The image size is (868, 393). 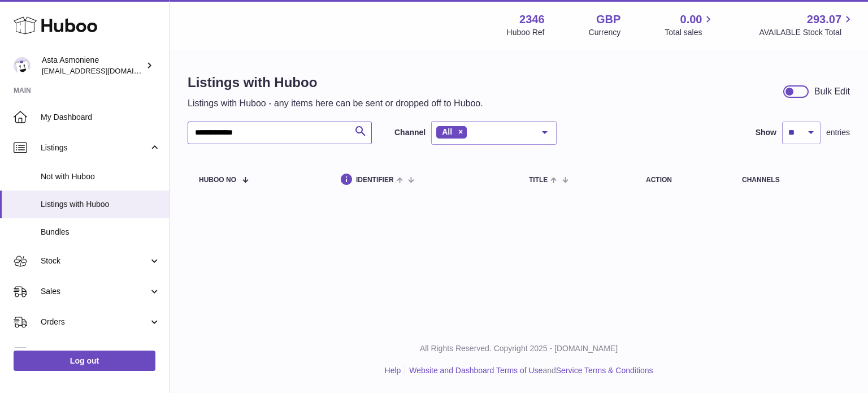 I want to click on span: All, so click(x=447, y=132).